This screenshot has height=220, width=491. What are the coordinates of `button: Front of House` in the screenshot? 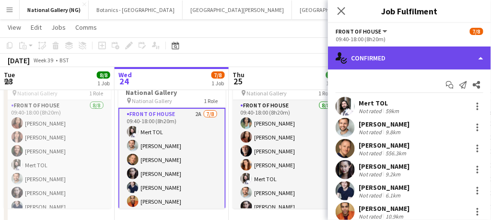 It's located at (362, 31).